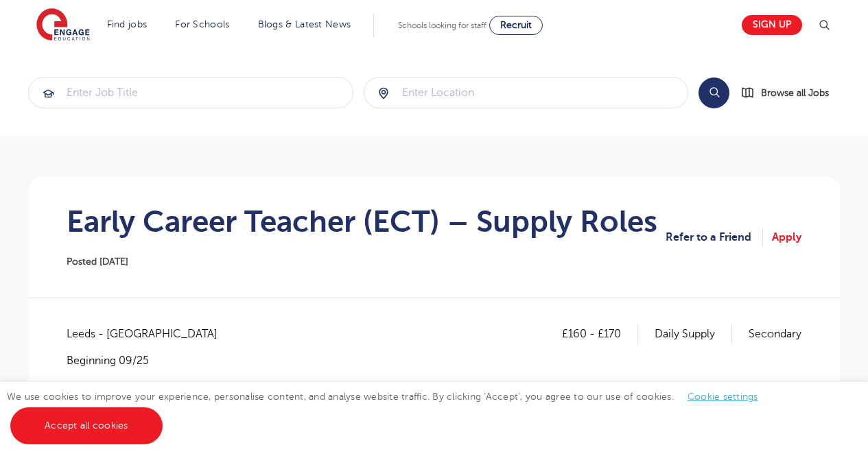 The image size is (868, 456). Describe the element at coordinates (599, 334) in the screenshot. I see `p: £160 - £170` at that location.